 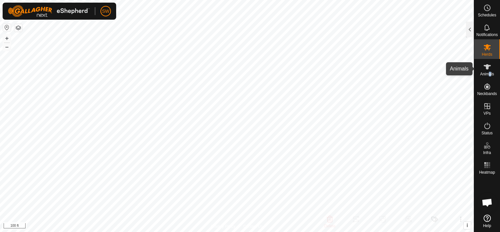 What do you see at coordinates (487, 15) in the screenshot?
I see `span: Schedules` at bounding box center [487, 15].